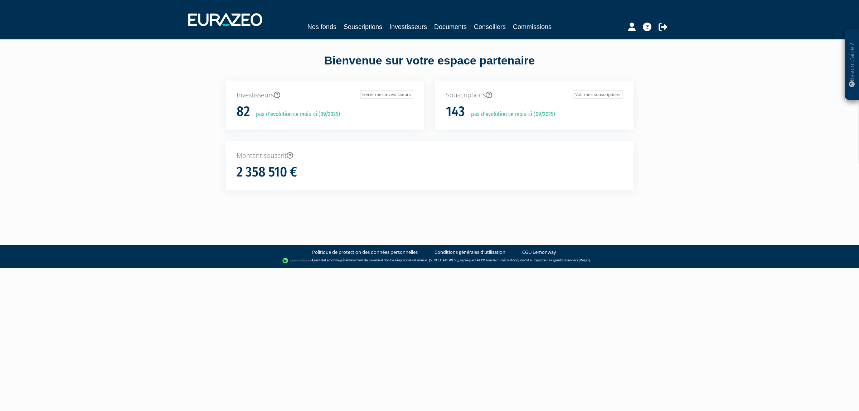  What do you see at coordinates (333, 260) in the screenshot?
I see `a: Lemonway` at bounding box center [333, 260].